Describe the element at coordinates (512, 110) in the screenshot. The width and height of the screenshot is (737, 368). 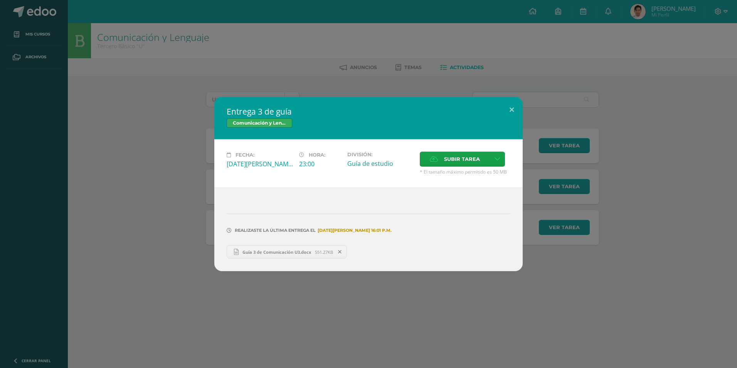
I see `button: Close (Esc)` at that location.